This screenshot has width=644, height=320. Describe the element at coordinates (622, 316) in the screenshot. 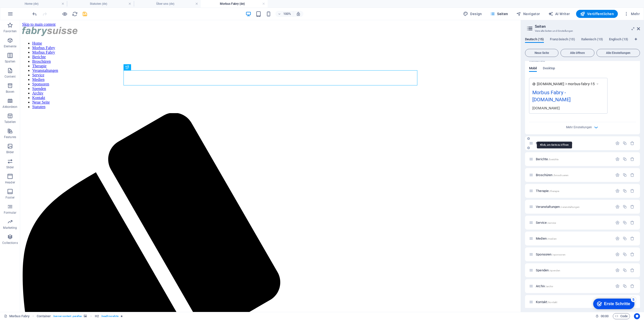

I see `span: Code` at that location.